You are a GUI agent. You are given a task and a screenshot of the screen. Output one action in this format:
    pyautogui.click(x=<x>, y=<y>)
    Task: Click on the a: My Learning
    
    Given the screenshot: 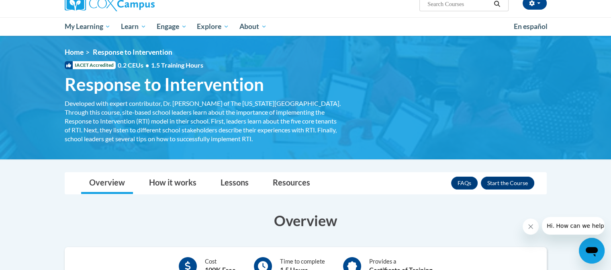 What is the action you would take?
    pyautogui.click(x=88, y=27)
    